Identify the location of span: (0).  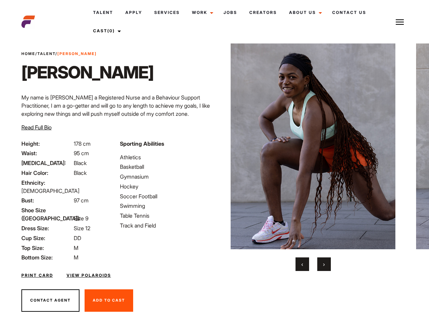
(111, 31).